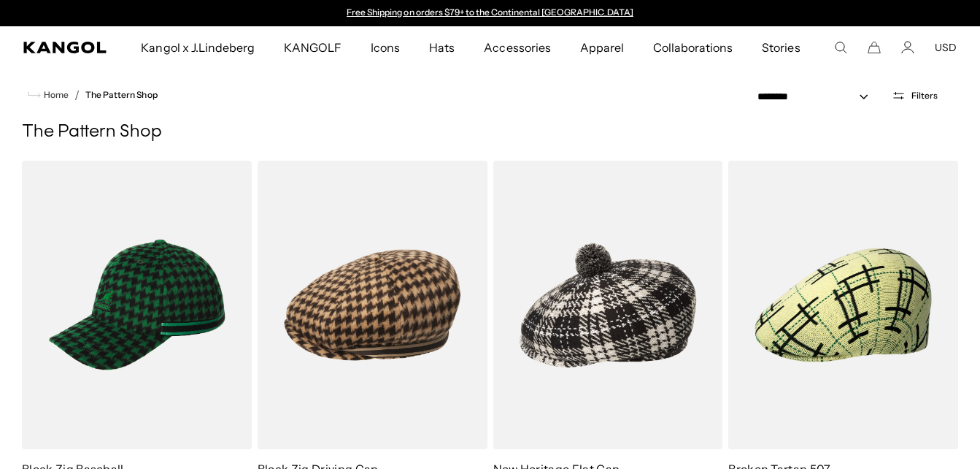 This screenshot has width=980, height=469. Describe the element at coordinates (924, 95) in the screenshot. I see `span: Filters` at that location.